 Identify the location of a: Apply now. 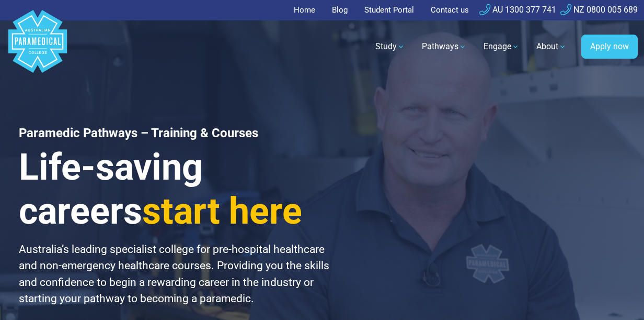
(610, 47).